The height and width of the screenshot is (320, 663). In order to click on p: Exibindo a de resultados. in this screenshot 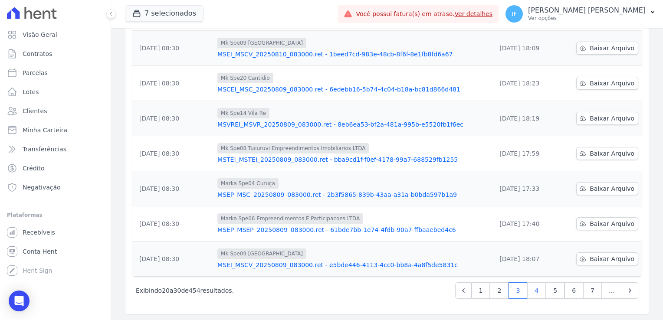, I will do `click(185, 291)`.